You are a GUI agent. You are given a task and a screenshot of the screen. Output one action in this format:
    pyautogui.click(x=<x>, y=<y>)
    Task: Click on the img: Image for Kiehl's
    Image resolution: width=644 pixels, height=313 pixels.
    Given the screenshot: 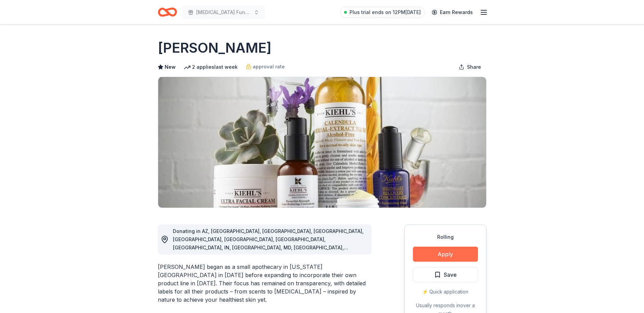 What is the action you would take?
    pyautogui.click(x=322, y=142)
    